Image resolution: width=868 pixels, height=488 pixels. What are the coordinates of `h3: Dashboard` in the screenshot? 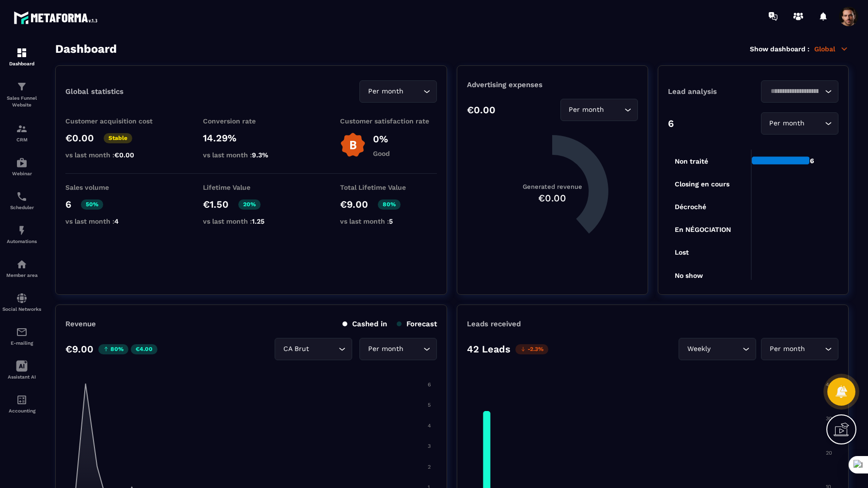 It's located at (86, 49).